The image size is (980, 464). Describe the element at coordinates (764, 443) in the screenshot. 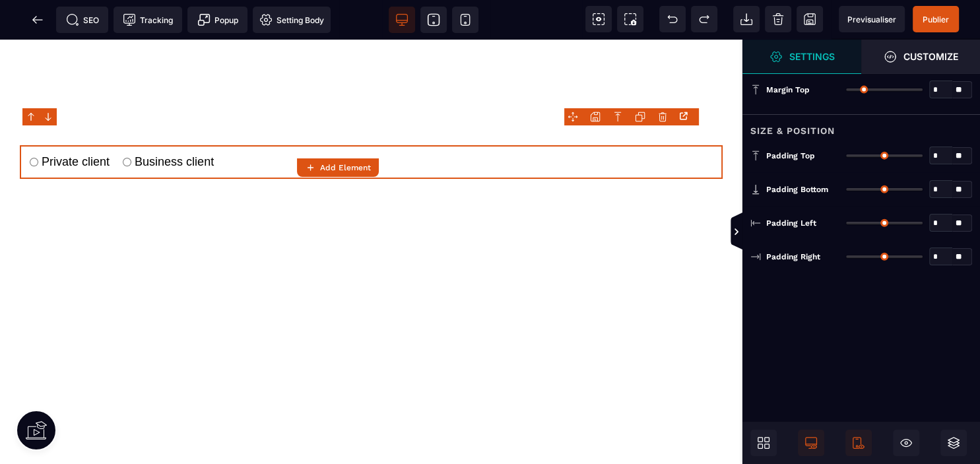

I see `span: Open Blocks` at that location.